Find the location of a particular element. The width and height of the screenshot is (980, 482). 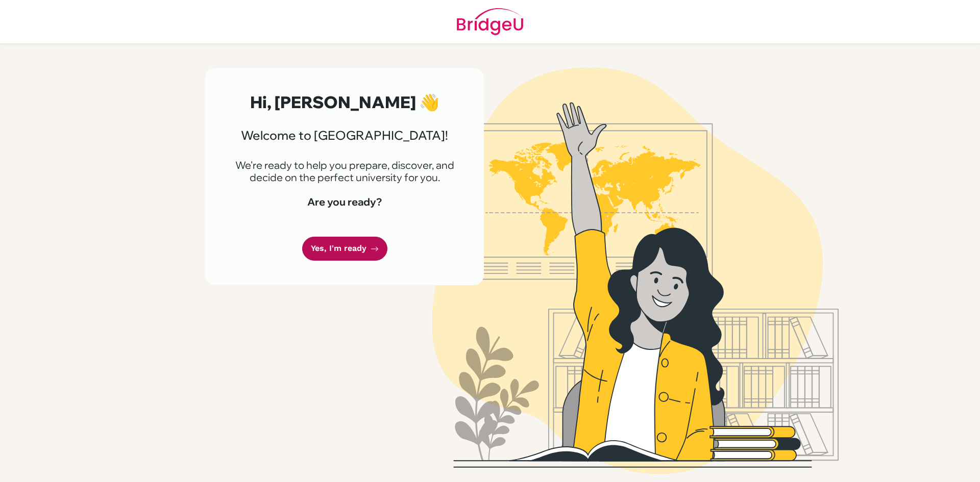

img: Welcome to Bridge U is located at coordinates (635, 271).